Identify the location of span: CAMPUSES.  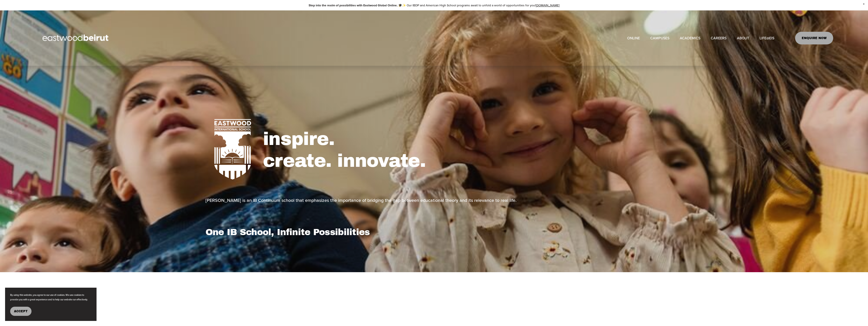
(660, 38).